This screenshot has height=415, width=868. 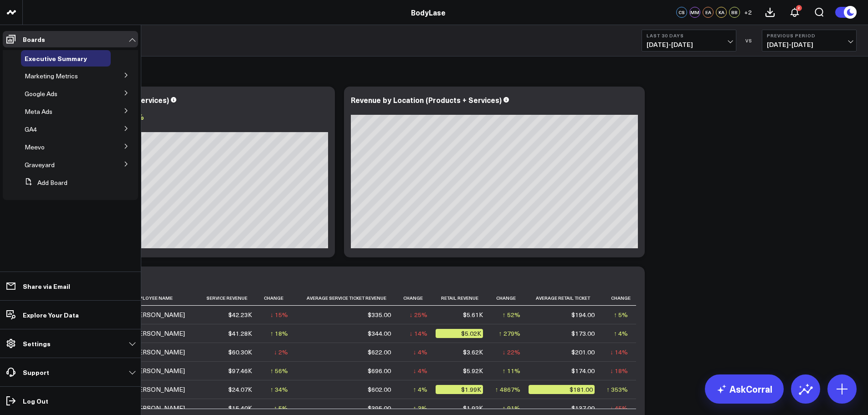 What do you see at coordinates (47, 286) in the screenshot?
I see `p: Share via Email` at bounding box center [47, 286].